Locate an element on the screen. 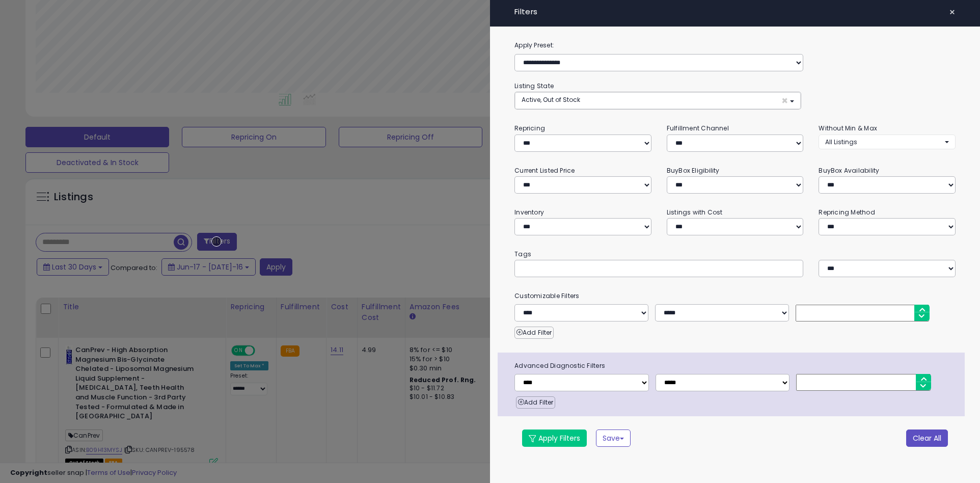 The height and width of the screenshot is (483, 980). small: Repricing is located at coordinates (530, 128).